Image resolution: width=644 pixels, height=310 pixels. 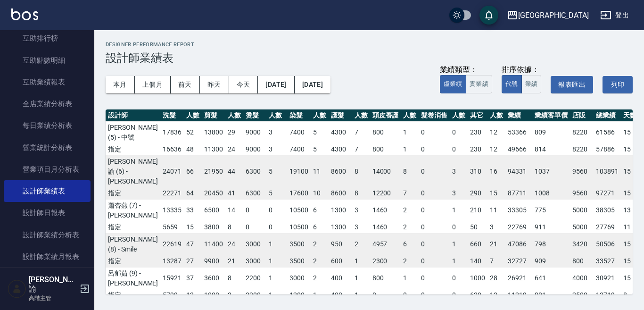 What do you see at coordinates (551, 261) in the screenshot?
I see `td: 909` at bounding box center [551, 261].